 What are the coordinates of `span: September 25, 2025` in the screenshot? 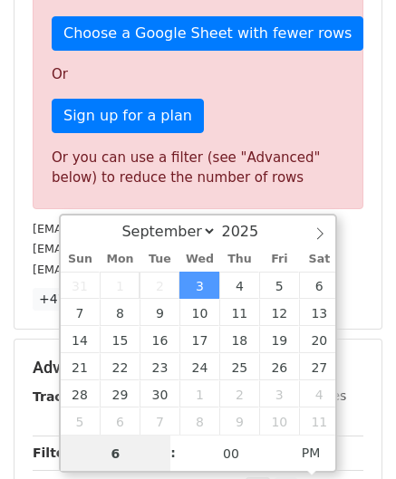 It's located at (239, 367).